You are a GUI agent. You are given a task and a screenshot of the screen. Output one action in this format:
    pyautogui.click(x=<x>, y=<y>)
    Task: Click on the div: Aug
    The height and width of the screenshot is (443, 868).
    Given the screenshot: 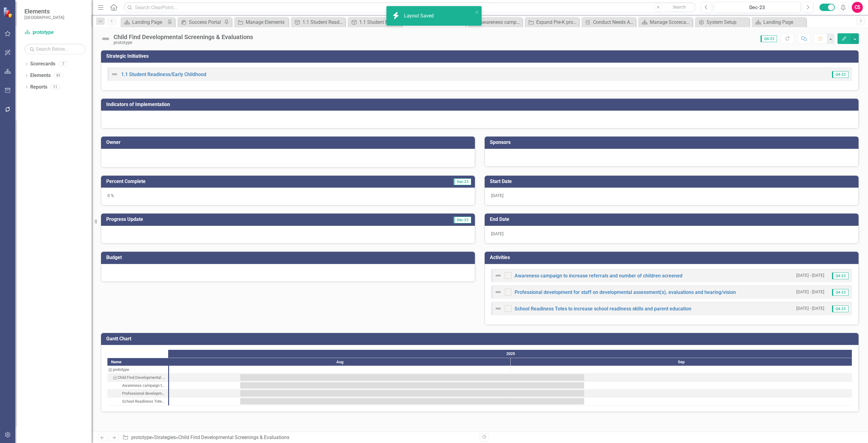 What is the action you would take?
    pyautogui.click(x=340, y=362)
    